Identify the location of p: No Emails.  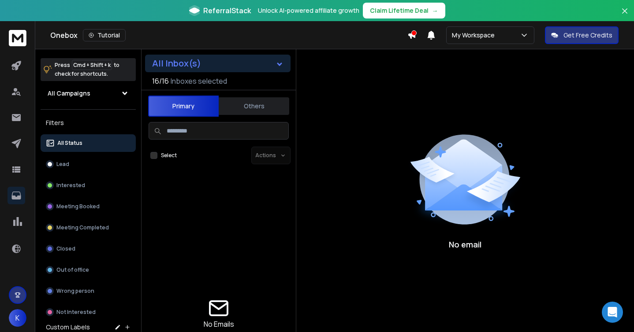
(219, 324).